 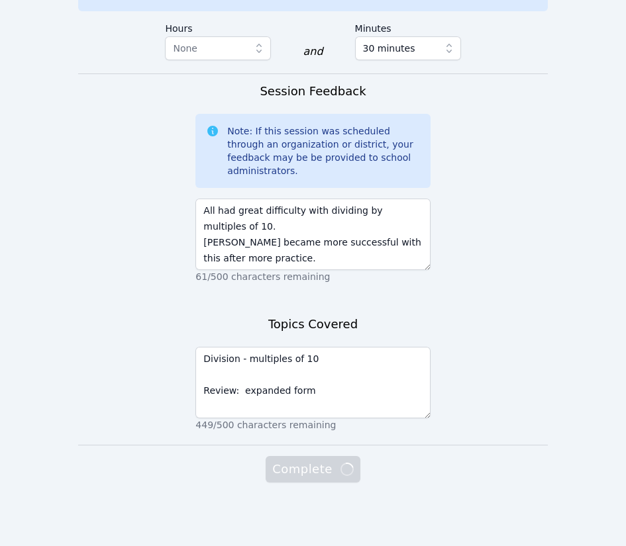 I want to click on button: 30 minutes, so click(x=408, y=48).